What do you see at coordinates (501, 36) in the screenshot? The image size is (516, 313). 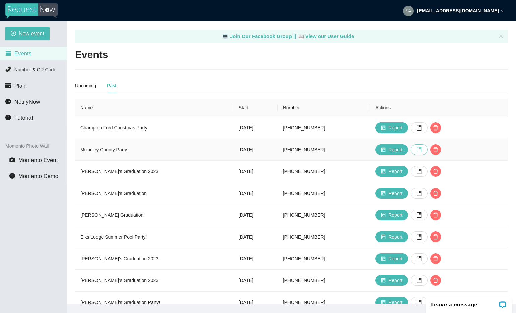 I see `span: close` at bounding box center [501, 36].